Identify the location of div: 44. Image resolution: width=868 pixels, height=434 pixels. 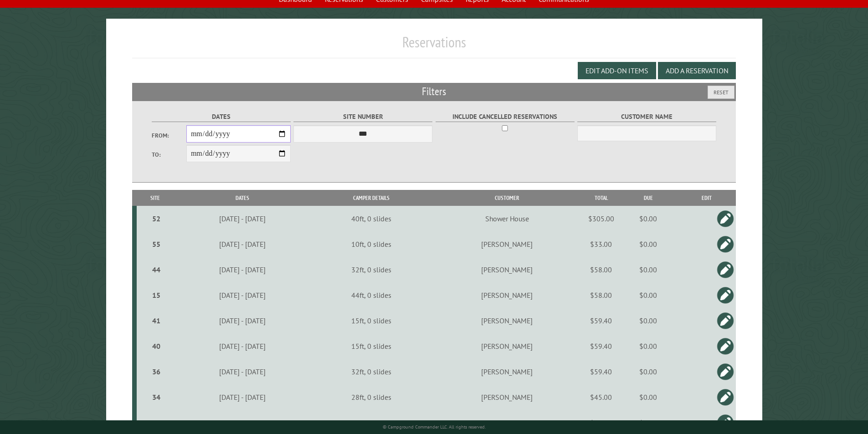
(156, 270).